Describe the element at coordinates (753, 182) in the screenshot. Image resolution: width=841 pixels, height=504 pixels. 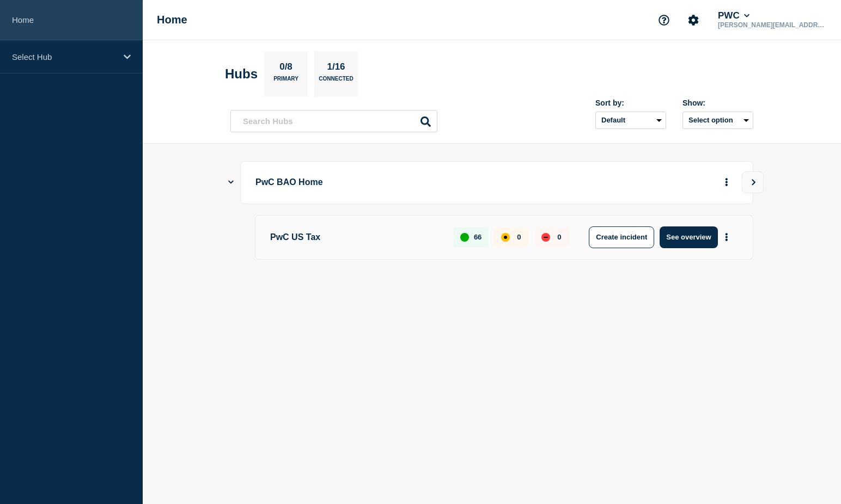
I see `button: View` at that location.